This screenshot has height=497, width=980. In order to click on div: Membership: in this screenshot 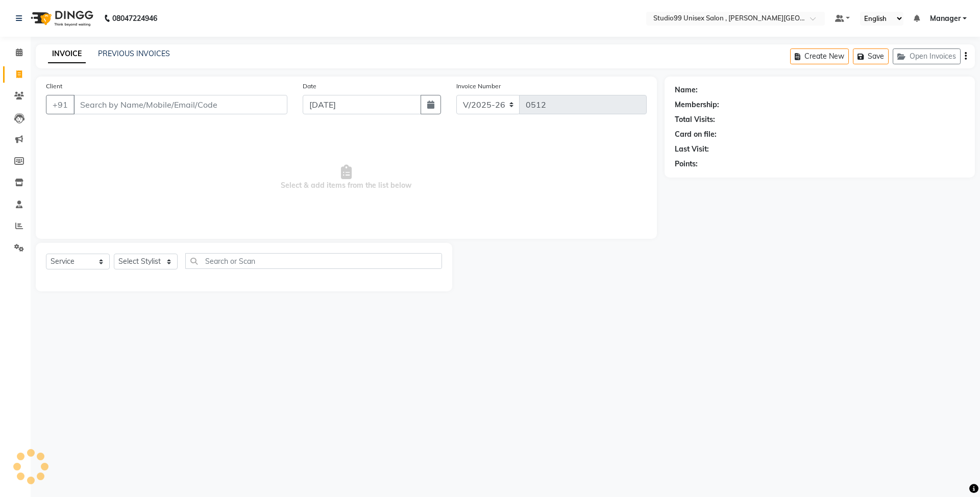, I will do `click(696, 104)`.